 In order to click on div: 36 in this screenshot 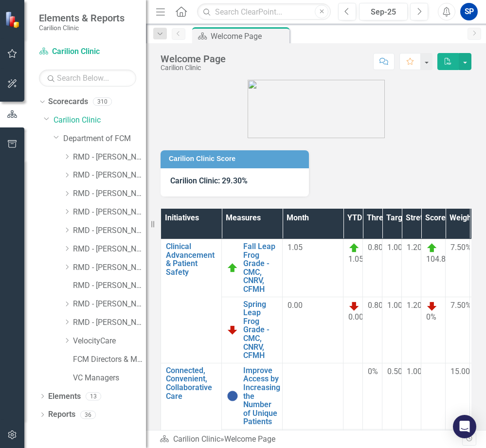, I will do `click(88, 414)`.